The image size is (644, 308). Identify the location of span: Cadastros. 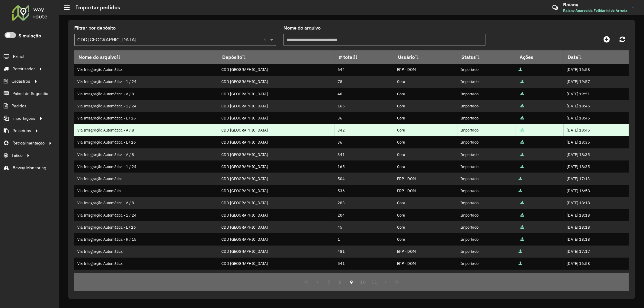
(21, 81).